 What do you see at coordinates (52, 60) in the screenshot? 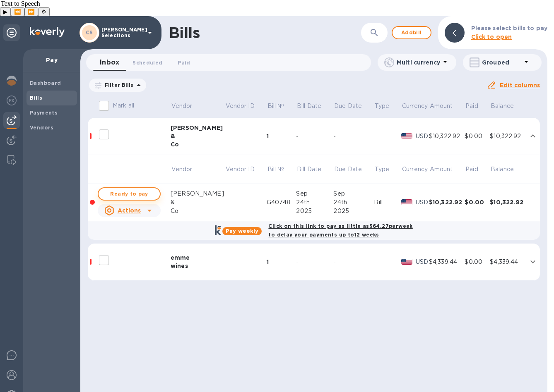
I see `p: Pay` at bounding box center [52, 60].